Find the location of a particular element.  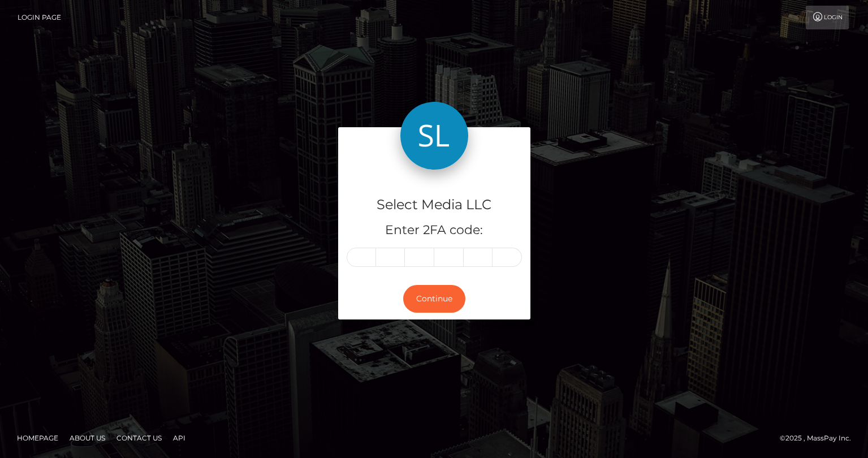

button: Continue is located at coordinates (434, 299).